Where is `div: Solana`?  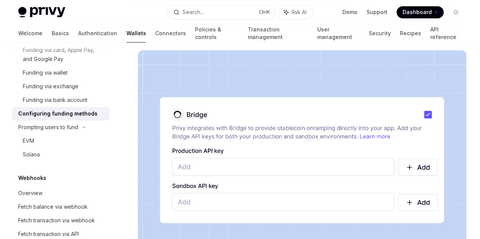
div: Solana is located at coordinates (31, 155).